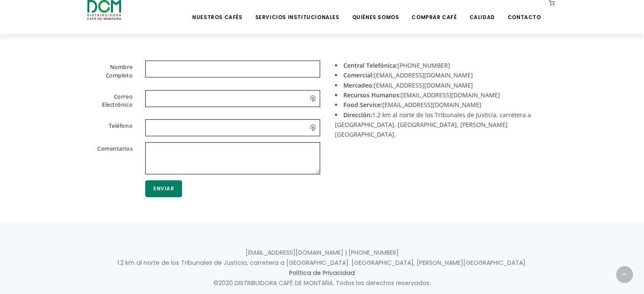  I want to click on label: Comentarios, so click(108, 157).